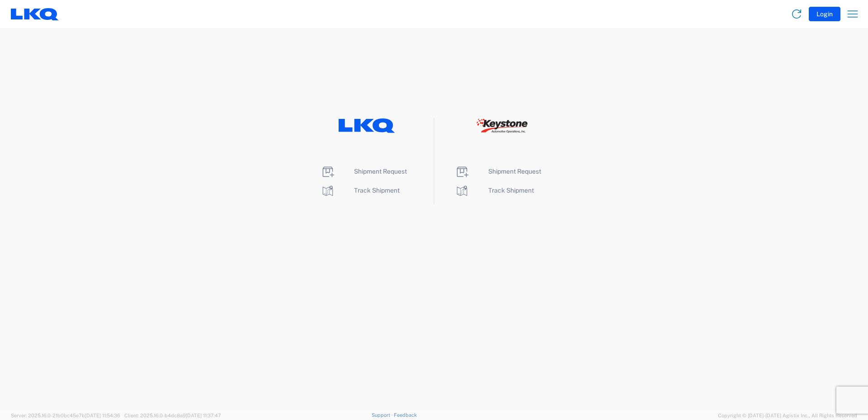 The height and width of the screenshot is (420, 868). What do you see at coordinates (383, 415) in the screenshot?
I see `a: Support` at bounding box center [383, 415].